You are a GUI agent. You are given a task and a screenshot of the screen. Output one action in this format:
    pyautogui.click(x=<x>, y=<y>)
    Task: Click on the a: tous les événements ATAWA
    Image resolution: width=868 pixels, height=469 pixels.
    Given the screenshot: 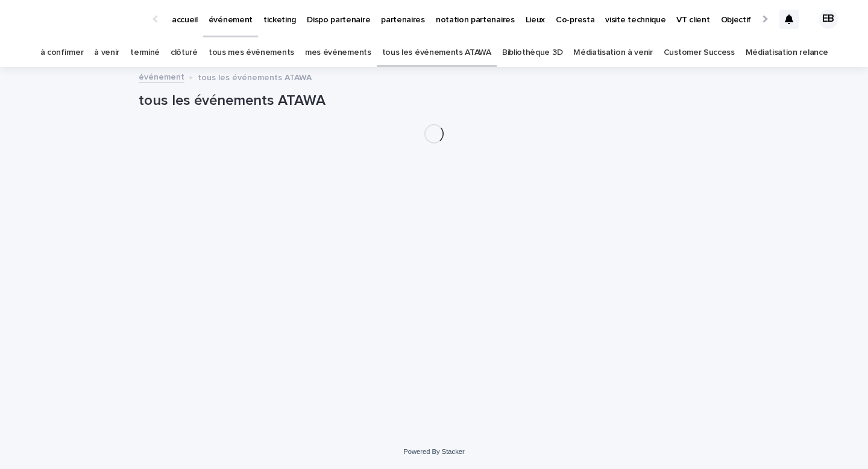 What is the action you would take?
    pyautogui.click(x=437, y=53)
    